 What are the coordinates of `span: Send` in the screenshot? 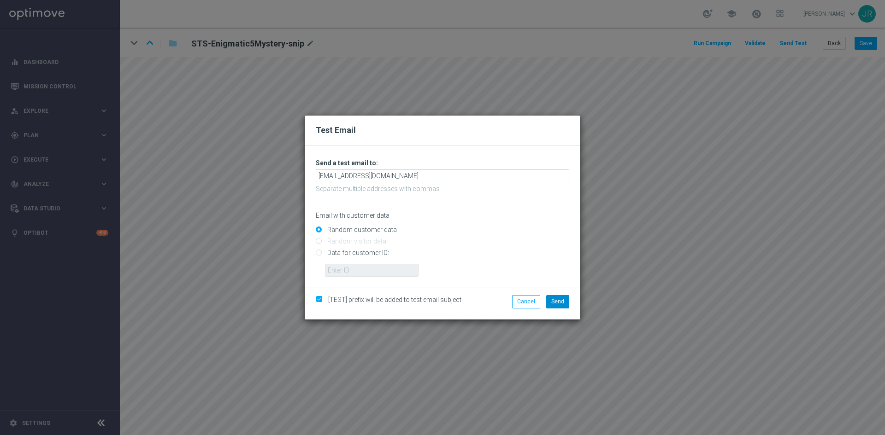 It's located at (558, 302).